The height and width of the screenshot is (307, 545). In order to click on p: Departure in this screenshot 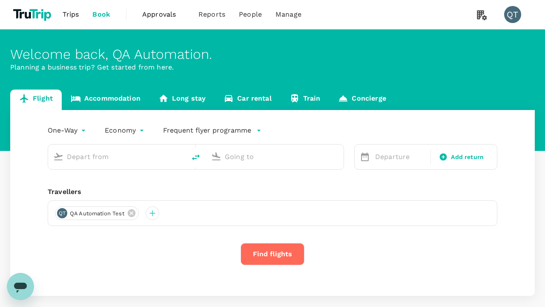, I will do `click(400, 157)`.